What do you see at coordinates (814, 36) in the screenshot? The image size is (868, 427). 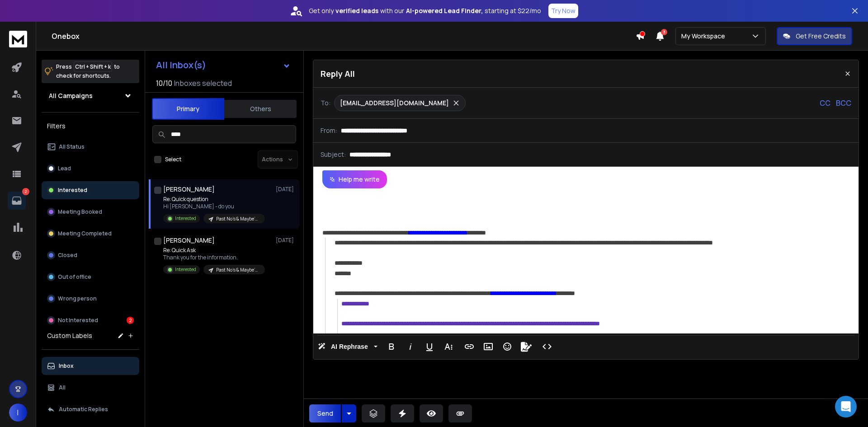 I see `button: Get Free Credits` at bounding box center [814, 36].